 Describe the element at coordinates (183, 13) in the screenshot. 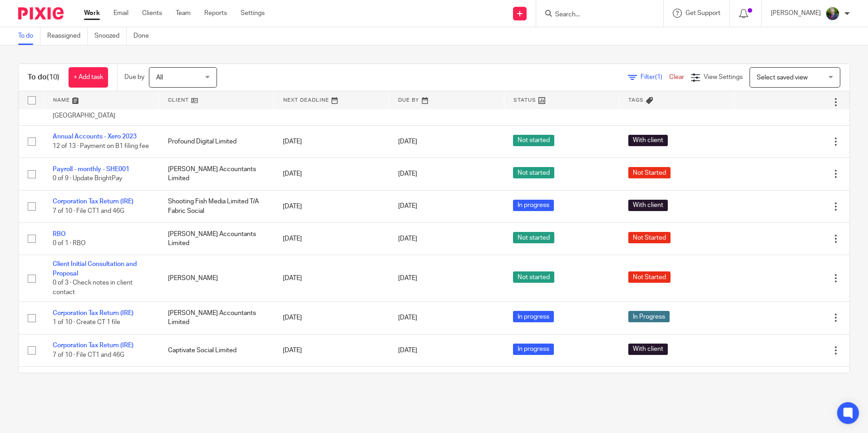

I see `a: Team` at that location.